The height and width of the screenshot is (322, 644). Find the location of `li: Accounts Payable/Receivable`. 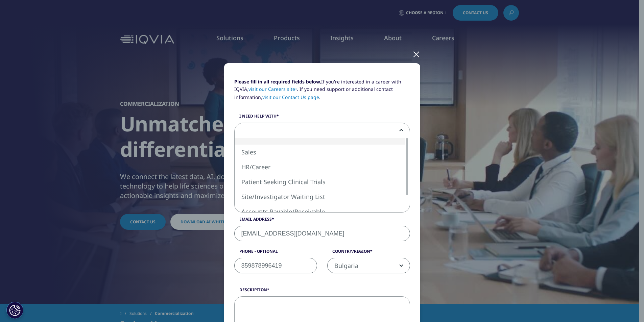

li: Accounts Payable/Receivable is located at coordinates (320, 212).